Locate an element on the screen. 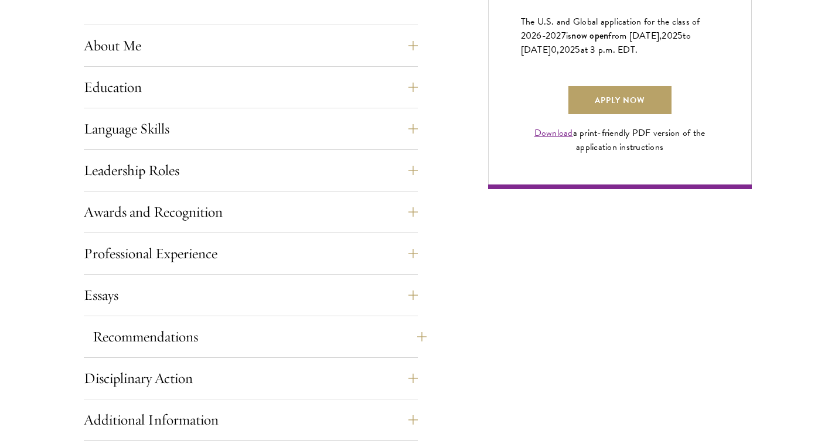  span: is is located at coordinates (569, 36).